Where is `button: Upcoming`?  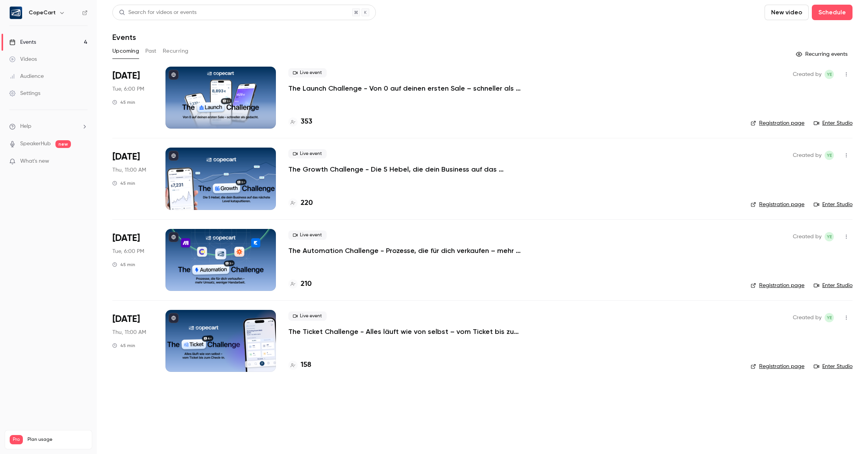 button: Upcoming is located at coordinates (126, 51).